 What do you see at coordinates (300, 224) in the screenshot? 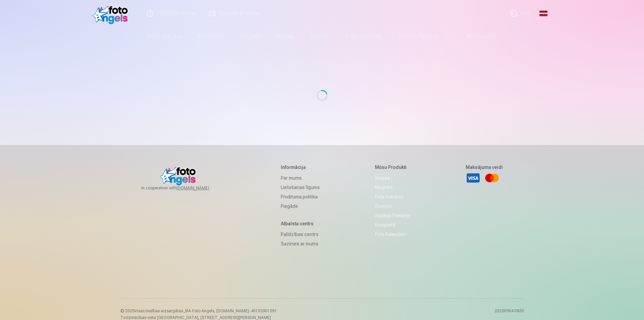
I see `h5: Atbalsta centrs` at bounding box center [300, 224].